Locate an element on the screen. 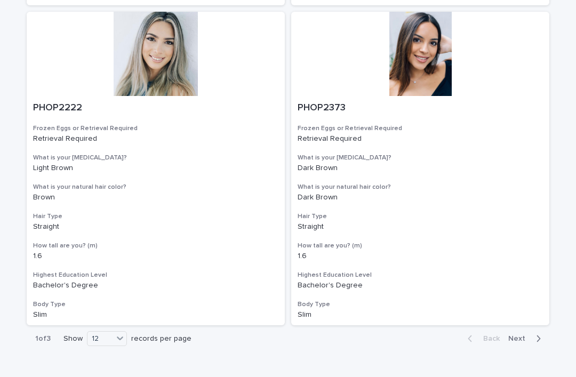 The height and width of the screenshot is (377, 576). button: Next is located at coordinates (527, 339).